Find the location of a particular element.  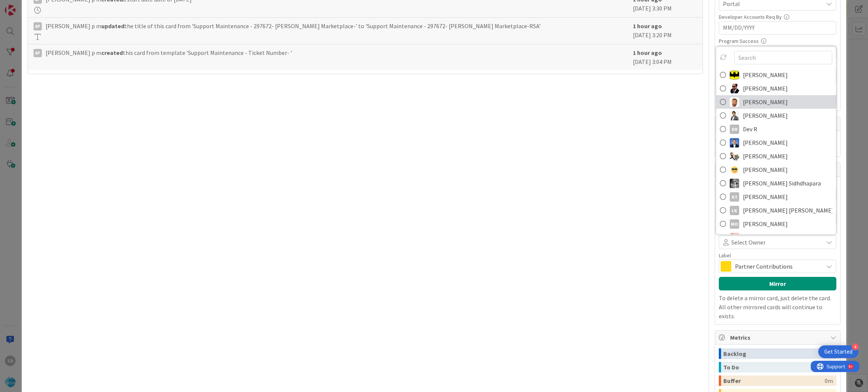

div: Program Success is located at coordinates (778, 41).